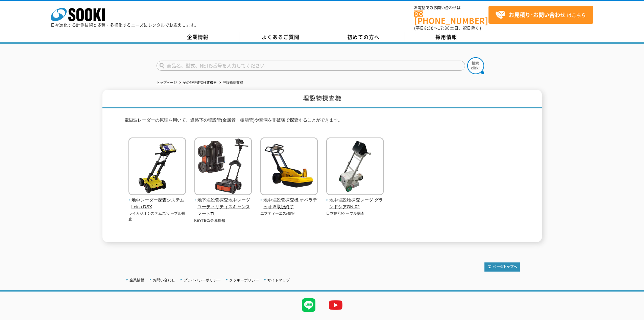 Image resolution: width=644 pixels, height=320 pixels. Describe the element at coordinates (289, 167) in the screenshot. I see `img: 地中埋設管探査機 オペラデュオ※取扱終了` at that location.